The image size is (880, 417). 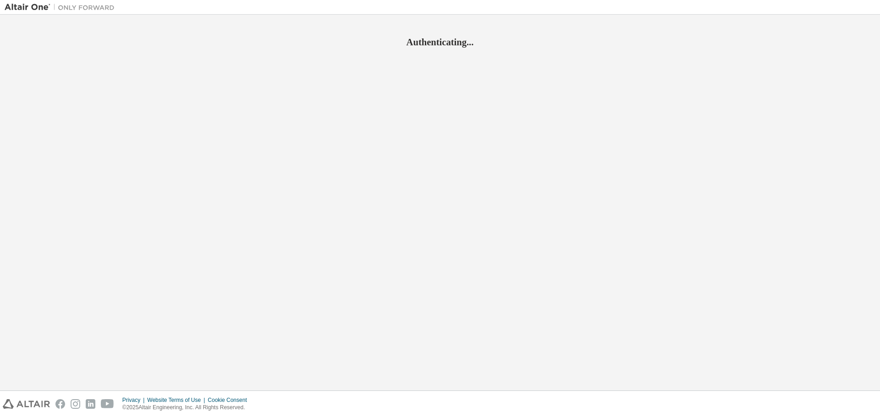 I want to click on img: linkedin.svg, so click(x=90, y=404).